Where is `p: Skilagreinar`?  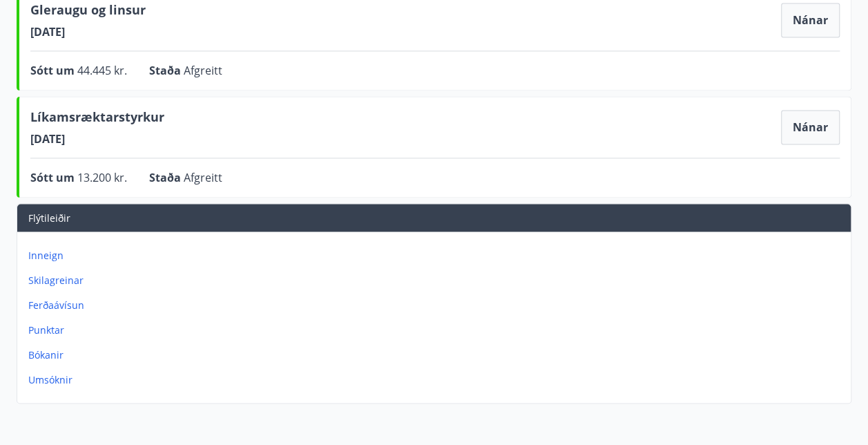 p: Skilagreinar is located at coordinates (436, 280).